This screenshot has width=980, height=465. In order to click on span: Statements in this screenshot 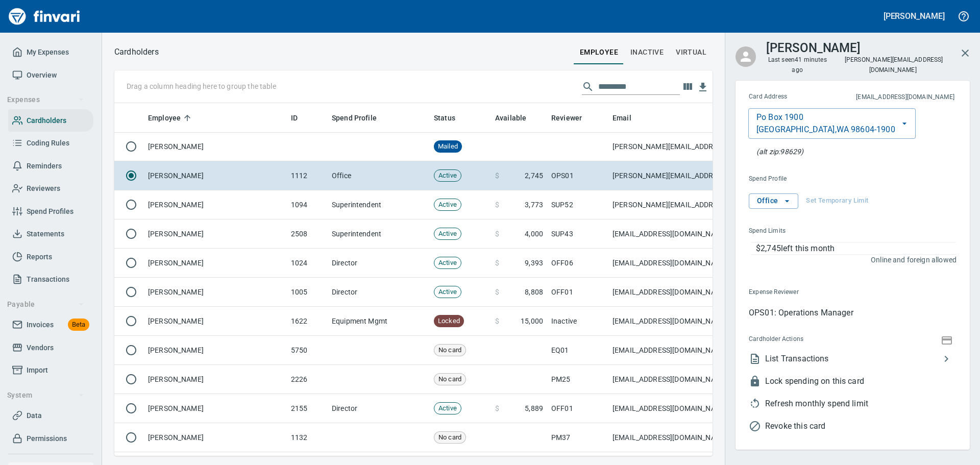, I will do `click(45, 234)`.